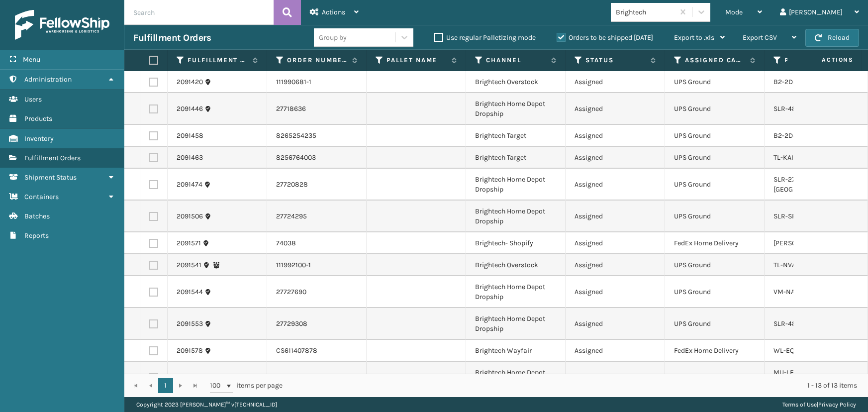 The image size is (868, 412). What do you see at coordinates (317, 265) in the screenshot?
I see `td: 111992100-1` at bounding box center [317, 265].